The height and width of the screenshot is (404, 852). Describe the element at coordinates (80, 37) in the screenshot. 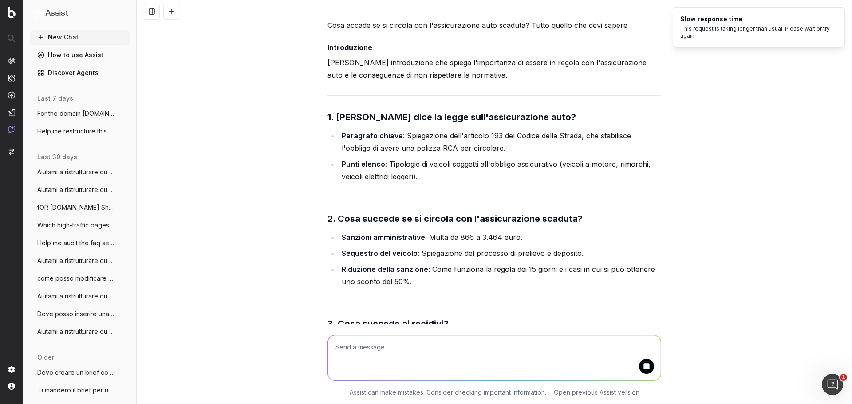

I see `button: New Chat` at that location.